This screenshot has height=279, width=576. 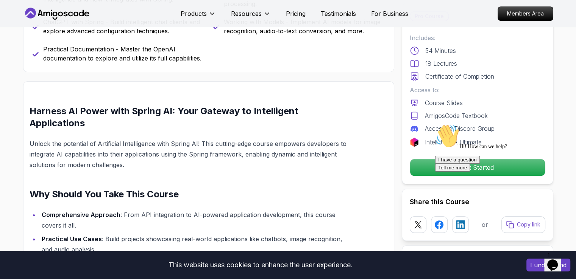 What do you see at coordinates (460, 76) in the screenshot?
I see `p: Certificate of Completion` at bounding box center [460, 76].